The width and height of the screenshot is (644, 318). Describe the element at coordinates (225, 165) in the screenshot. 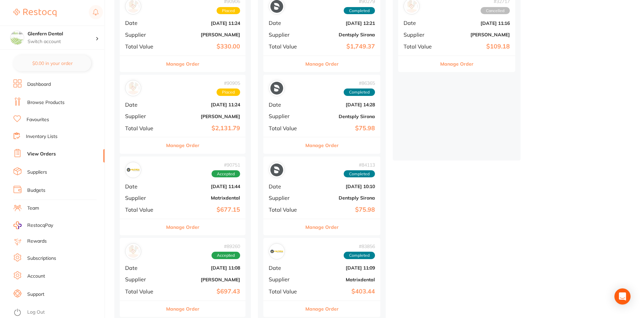

I see `span: # 90751` at that location.